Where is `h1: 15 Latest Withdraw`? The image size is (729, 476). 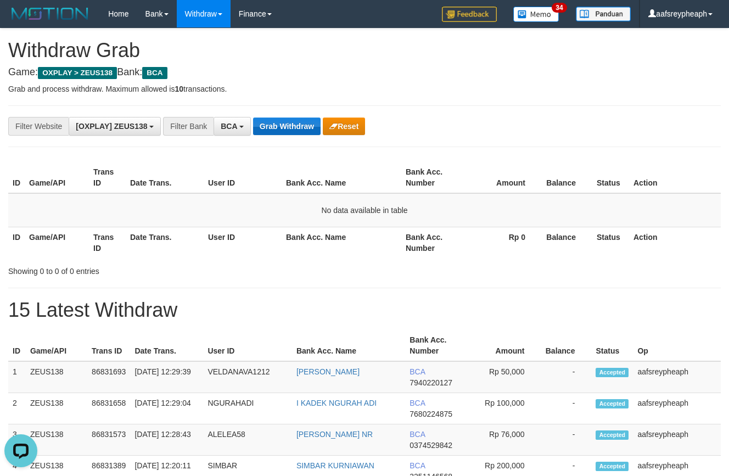
h1: 15 Latest Withdraw is located at coordinates (365, 310).